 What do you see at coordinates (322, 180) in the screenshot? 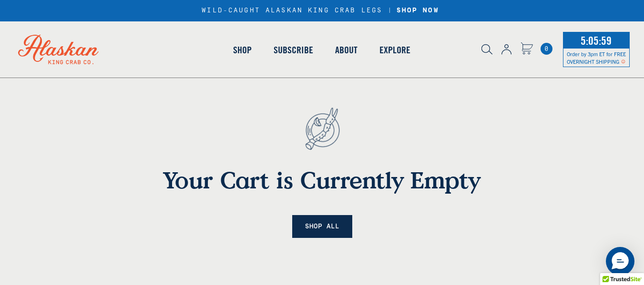
I see `h1: Your Cart is Currently Empty` at bounding box center [322, 180].